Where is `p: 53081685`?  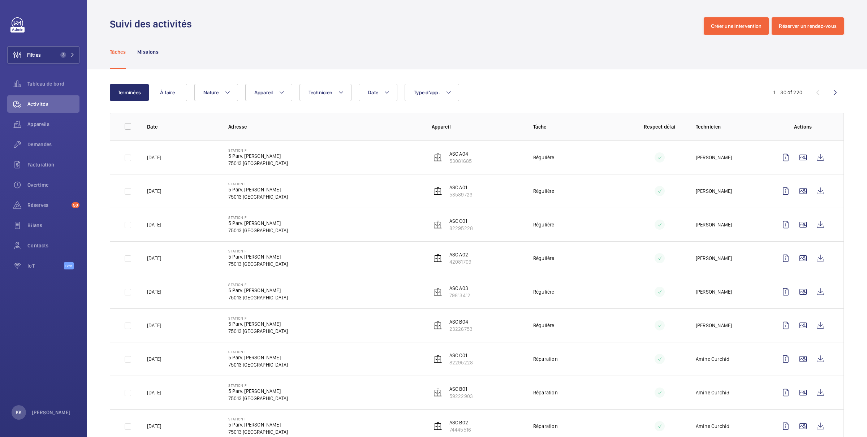
p: 53081685 is located at coordinates (460, 161).